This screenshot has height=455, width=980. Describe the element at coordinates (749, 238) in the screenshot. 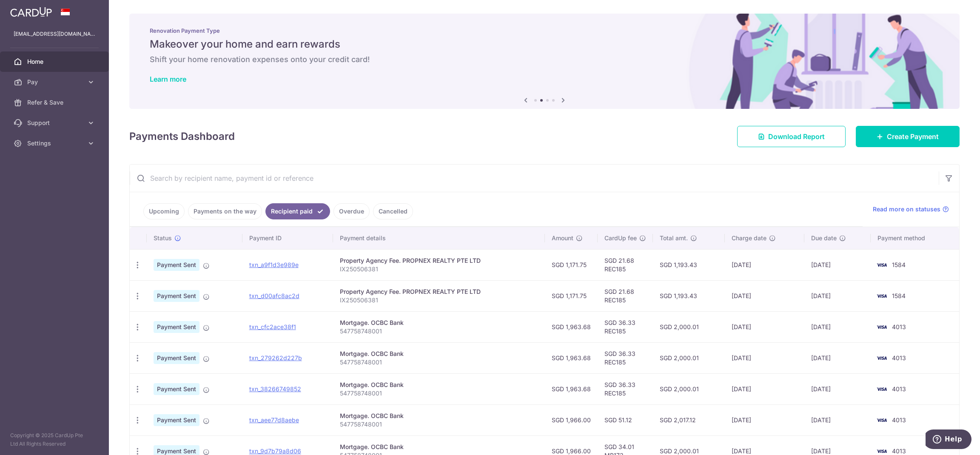

I see `span: Charge date` at that location.